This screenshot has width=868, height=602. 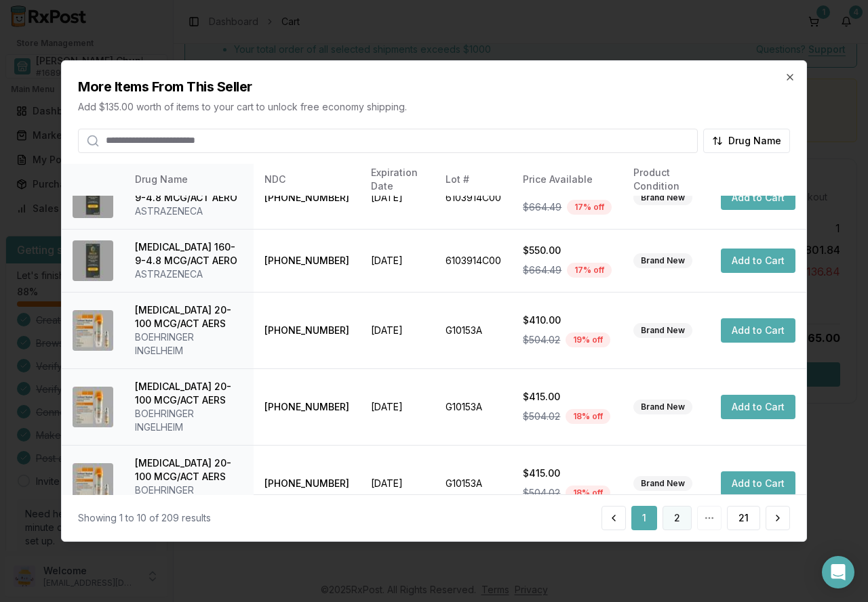 What do you see at coordinates (189, 180) in the screenshot?
I see `th: Drug Name` at bounding box center [189, 180].